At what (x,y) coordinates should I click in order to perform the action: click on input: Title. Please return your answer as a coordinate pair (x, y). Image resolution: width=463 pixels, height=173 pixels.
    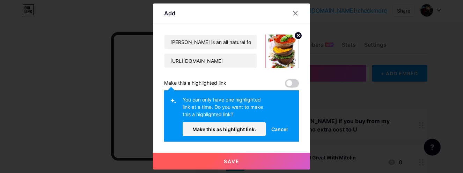
    Looking at the image, I should click on (211, 42).